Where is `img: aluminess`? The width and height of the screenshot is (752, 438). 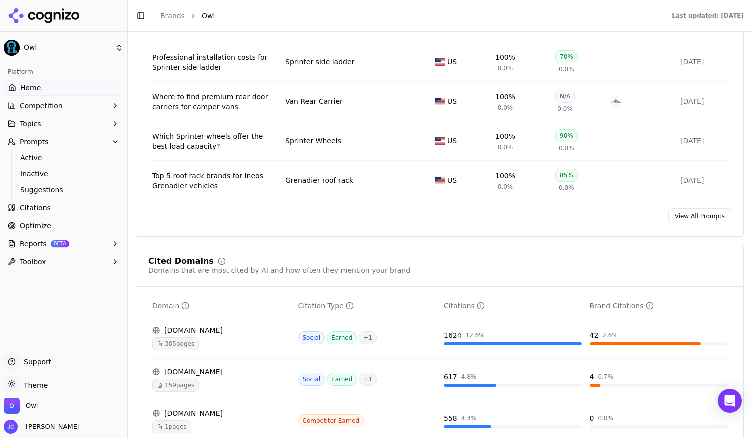
img: aluminess is located at coordinates (617, 102).